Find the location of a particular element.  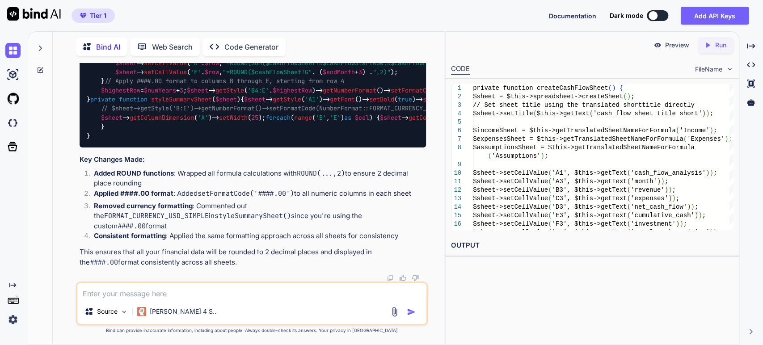

img: preview is located at coordinates (657, 45).